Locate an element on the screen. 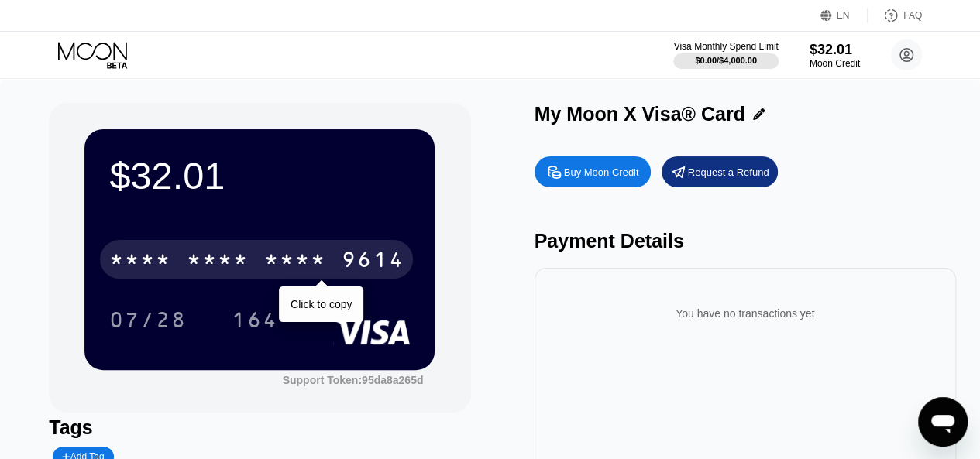 This screenshot has height=459, width=980. div: Tags is located at coordinates (259, 427).